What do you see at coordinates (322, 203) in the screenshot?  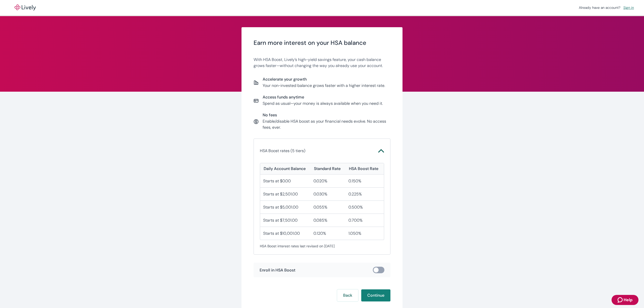 I see `div: HSA Boost rates (5 tiers)` at bounding box center [322, 203].